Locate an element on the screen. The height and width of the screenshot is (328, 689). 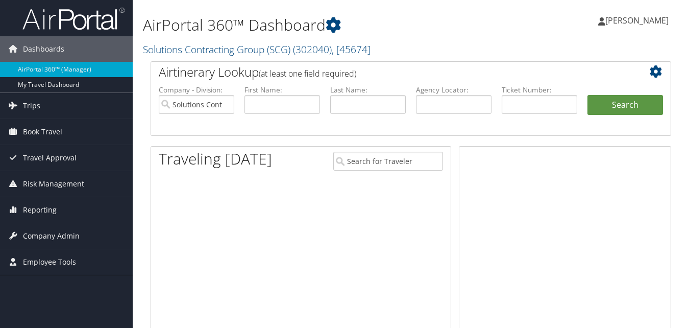
img: airportal-logo.png is located at coordinates (73, 18).